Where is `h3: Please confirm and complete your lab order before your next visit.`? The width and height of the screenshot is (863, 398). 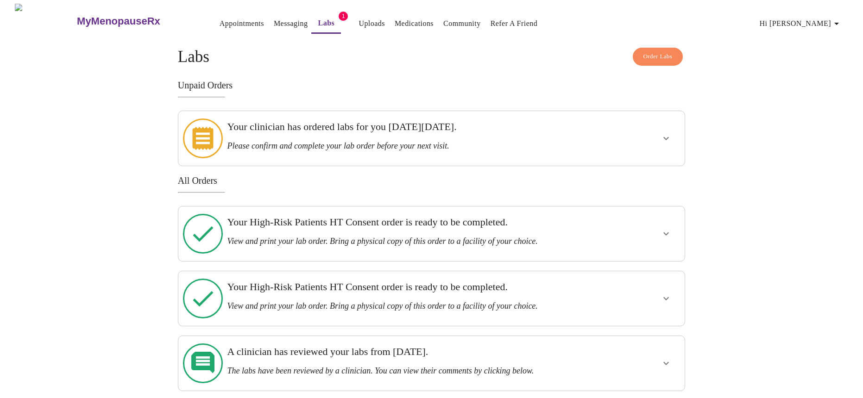
h3: Please confirm and complete your lab order before your next visit. is located at coordinates (407, 146).